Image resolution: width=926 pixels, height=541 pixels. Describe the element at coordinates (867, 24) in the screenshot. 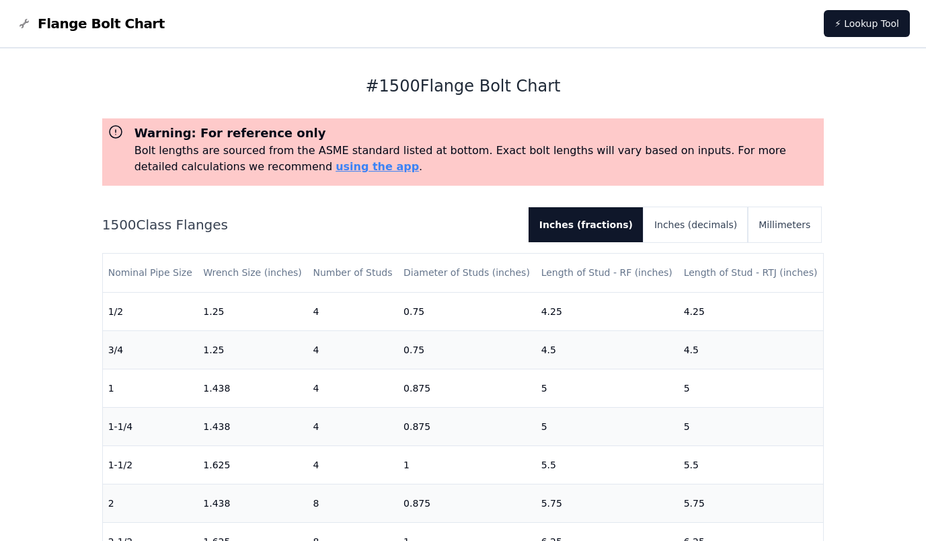

I see `a: ⚡ Lookup Tool` at that location.